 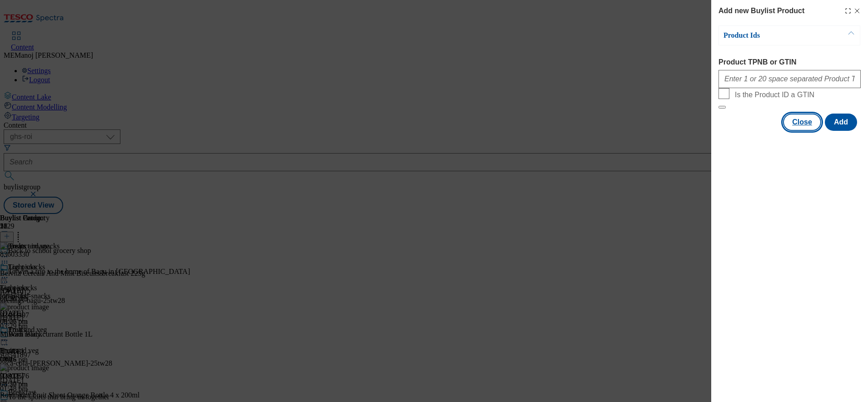 What do you see at coordinates (761, 11) in the screenshot?
I see `h4: Add new Buylist Product` at bounding box center [761, 11].